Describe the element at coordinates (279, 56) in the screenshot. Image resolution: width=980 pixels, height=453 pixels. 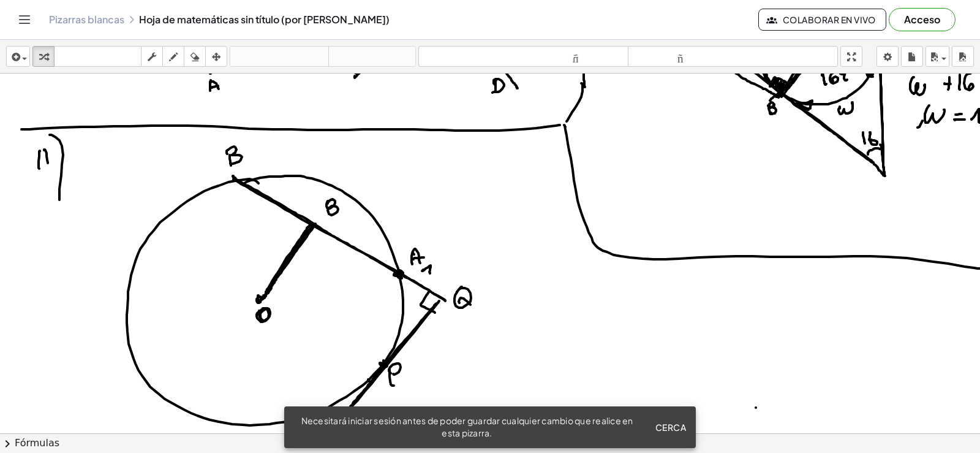
I see `button: deshacer` at that location.